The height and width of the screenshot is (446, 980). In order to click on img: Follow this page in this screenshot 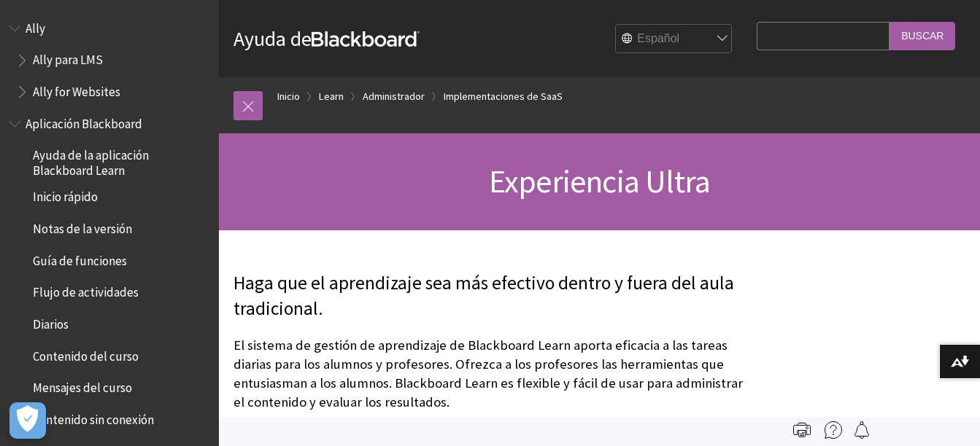, I will do `click(862, 431)`.